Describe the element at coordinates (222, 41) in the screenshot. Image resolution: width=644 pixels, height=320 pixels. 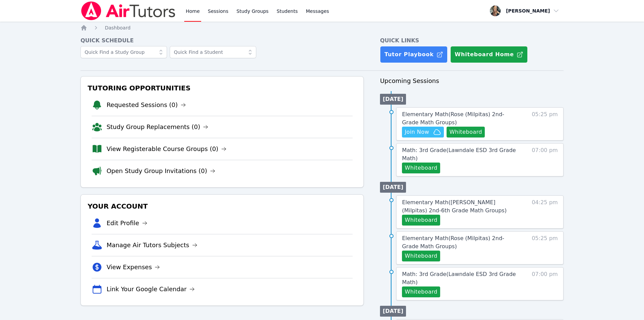
I see `h4: Quick Schedule` at that location.